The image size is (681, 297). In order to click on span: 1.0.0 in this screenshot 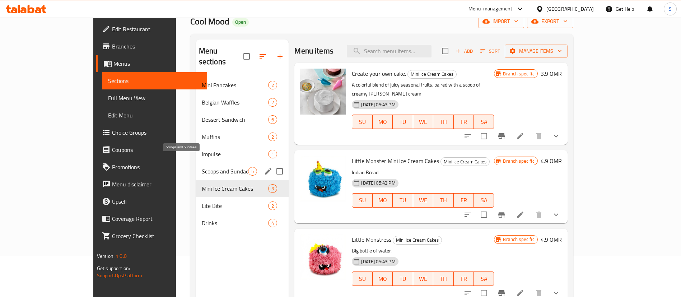, I will do `click(121, 256)`.